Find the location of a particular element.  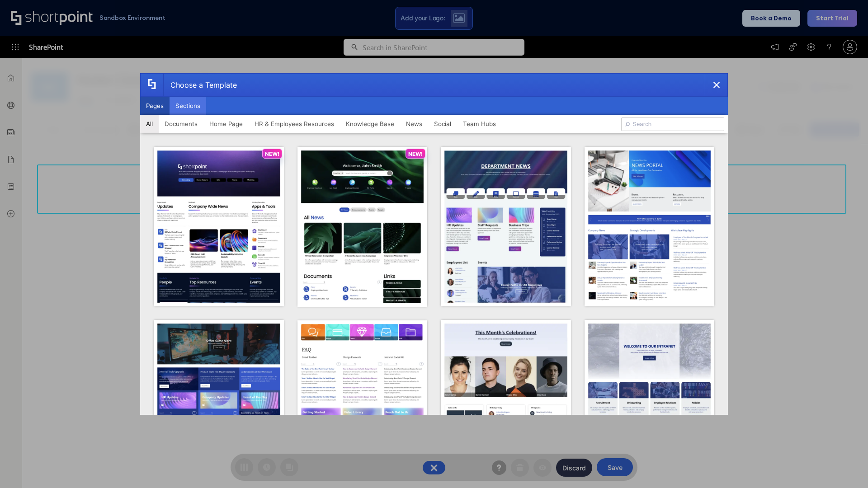

button: Knowledge Base is located at coordinates (370, 124).